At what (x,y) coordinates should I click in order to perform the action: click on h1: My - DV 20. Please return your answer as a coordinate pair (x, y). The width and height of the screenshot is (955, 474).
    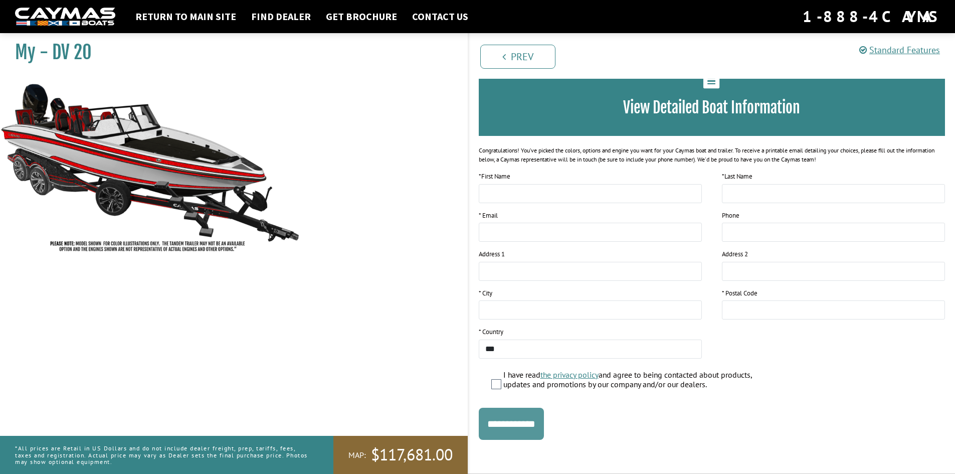
    Looking at the image, I should click on (229, 52).